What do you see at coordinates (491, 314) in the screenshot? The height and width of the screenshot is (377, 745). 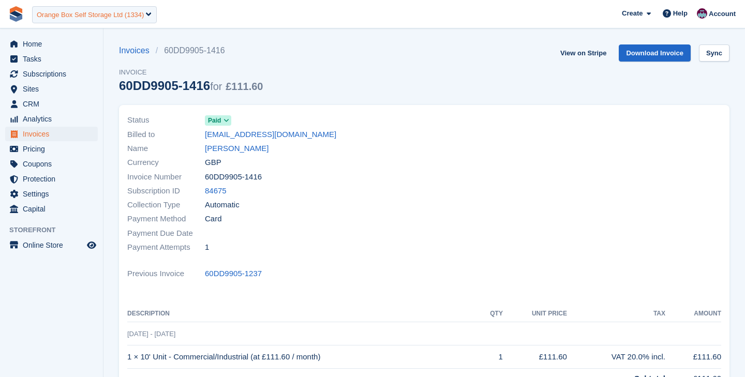 I see `th: QTY` at bounding box center [491, 314].